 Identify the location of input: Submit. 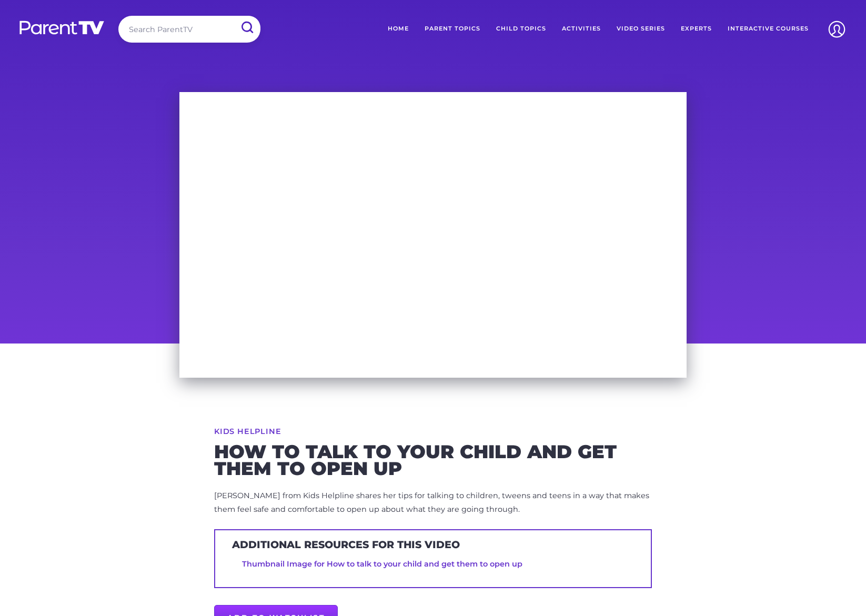
(247, 28).